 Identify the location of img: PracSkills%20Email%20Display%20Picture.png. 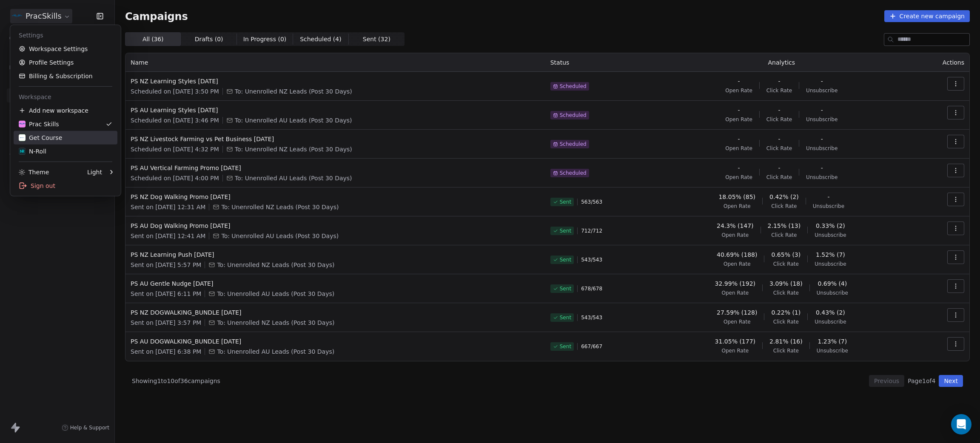
(23, 124).